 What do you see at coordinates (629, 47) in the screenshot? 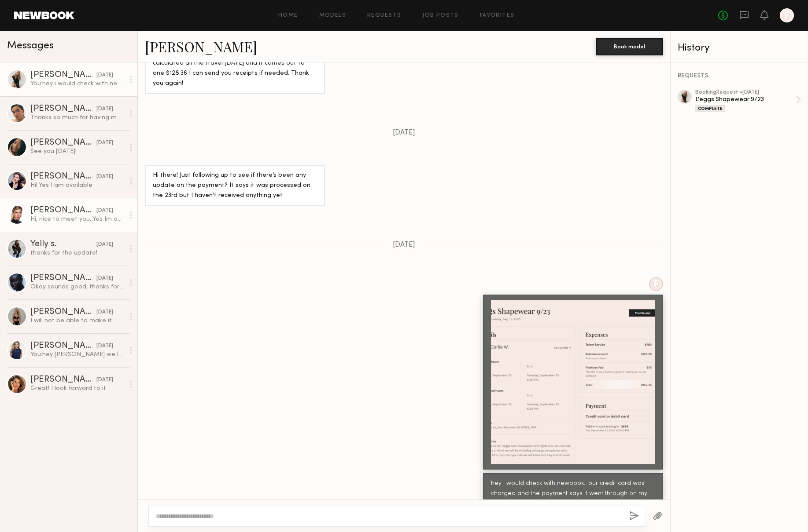
I see `button: Book model` at bounding box center [629, 47].